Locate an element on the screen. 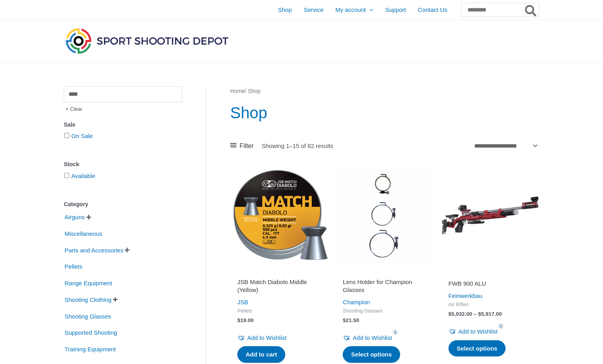 The width and height of the screenshot is (603, 364). img: FWB 900 ALU is located at coordinates (490, 216).